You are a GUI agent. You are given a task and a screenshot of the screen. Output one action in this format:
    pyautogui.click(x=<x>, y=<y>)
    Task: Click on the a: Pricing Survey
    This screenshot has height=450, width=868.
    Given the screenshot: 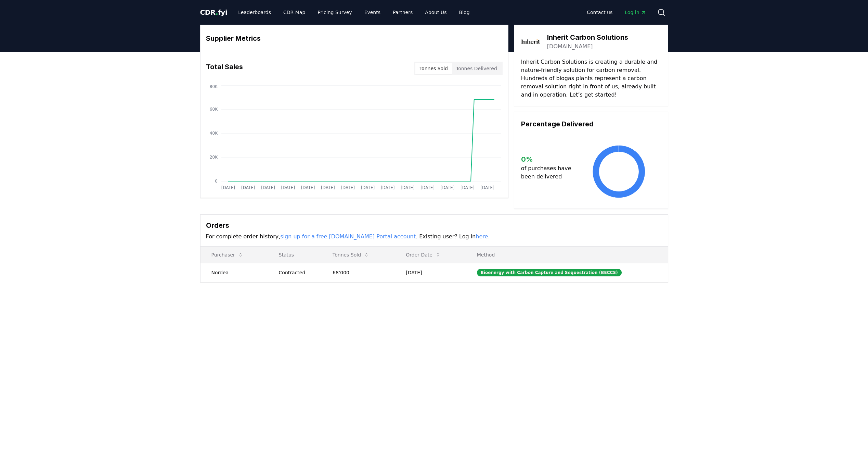 What is the action you would take?
    pyautogui.click(x=335, y=12)
    